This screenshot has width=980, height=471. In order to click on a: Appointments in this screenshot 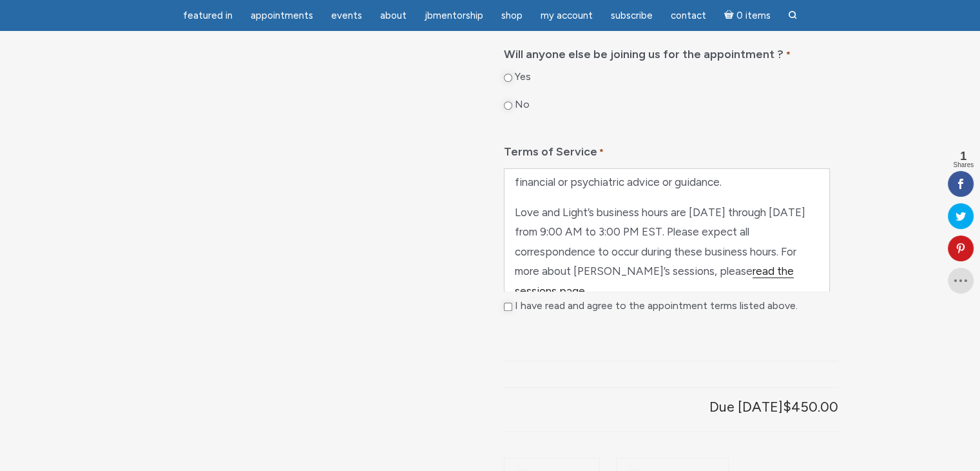, I will do `click(282, 15)`.